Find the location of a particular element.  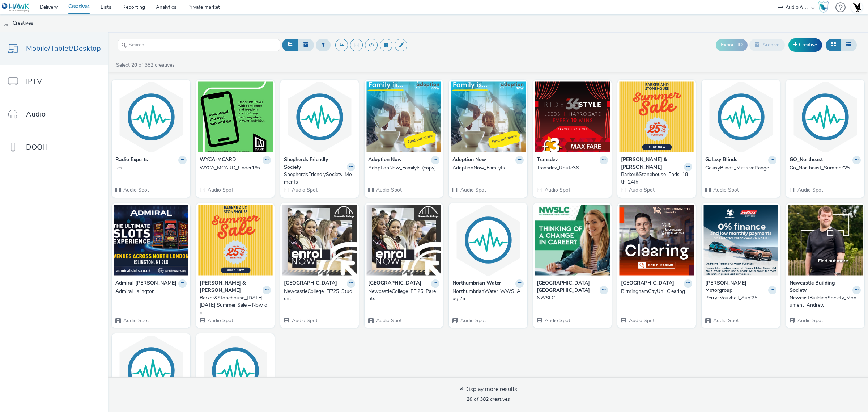

div: NewcastleCollege_FE'25_Parents is located at coordinates (402, 295).